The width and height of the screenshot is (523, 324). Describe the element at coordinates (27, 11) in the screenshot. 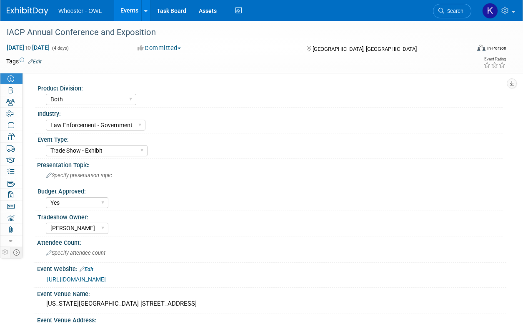

I see `img: ExhibitDay` at that location.